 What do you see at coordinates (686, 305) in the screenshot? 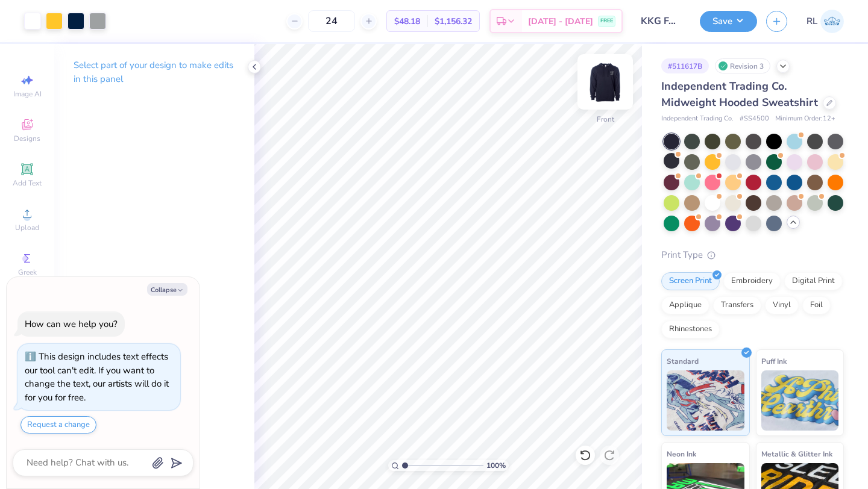
I see `div: Applique` at bounding box center [686, 305].